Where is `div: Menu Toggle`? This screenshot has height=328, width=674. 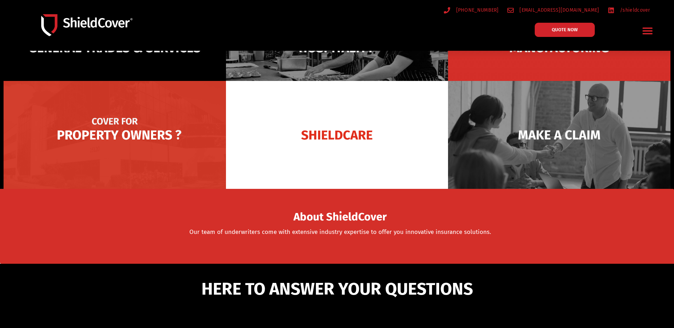 div: Menu Toggle is located at coordinates (648, 31).